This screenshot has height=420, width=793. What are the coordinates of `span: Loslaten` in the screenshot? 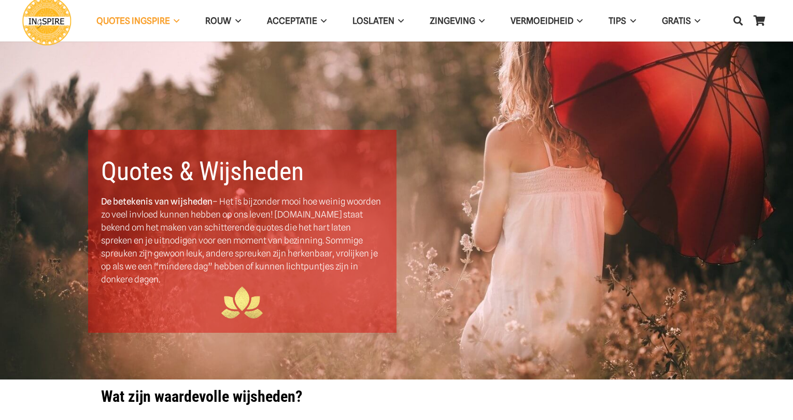 It's located at (373, 21).